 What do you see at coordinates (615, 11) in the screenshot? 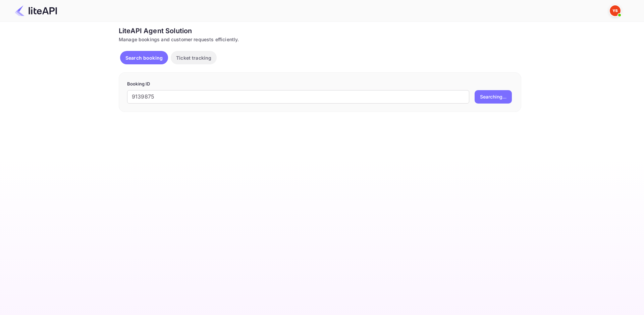
I see `img: Yandex Support` at bounding box center [615, 11].